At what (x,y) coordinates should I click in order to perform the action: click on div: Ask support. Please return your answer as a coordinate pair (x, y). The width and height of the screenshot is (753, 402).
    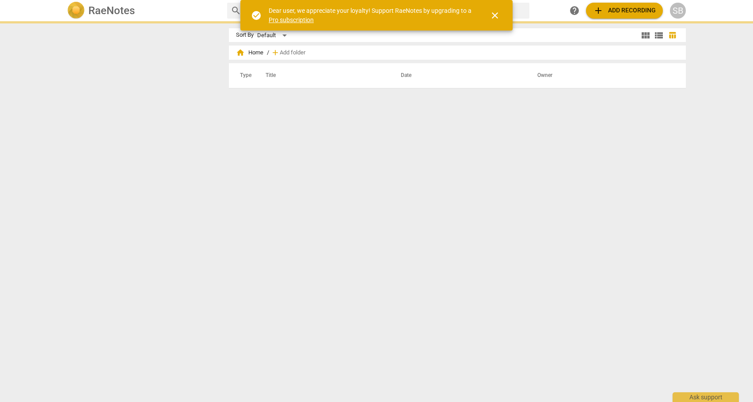
    Looking at the image, I should click on (706, 397).